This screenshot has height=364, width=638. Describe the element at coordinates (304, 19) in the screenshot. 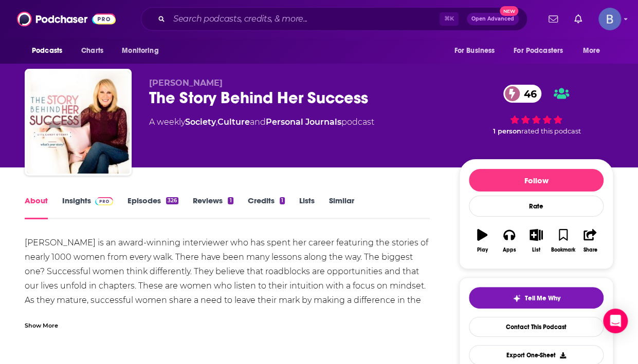

I see `input: Search podcasts, credits, & more...` at that location.